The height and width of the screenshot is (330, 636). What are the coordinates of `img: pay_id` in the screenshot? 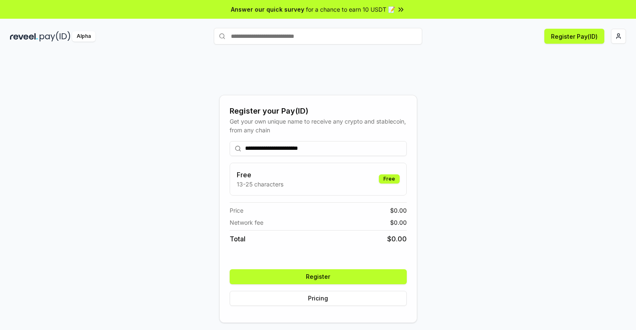 It's located at (55, 36).